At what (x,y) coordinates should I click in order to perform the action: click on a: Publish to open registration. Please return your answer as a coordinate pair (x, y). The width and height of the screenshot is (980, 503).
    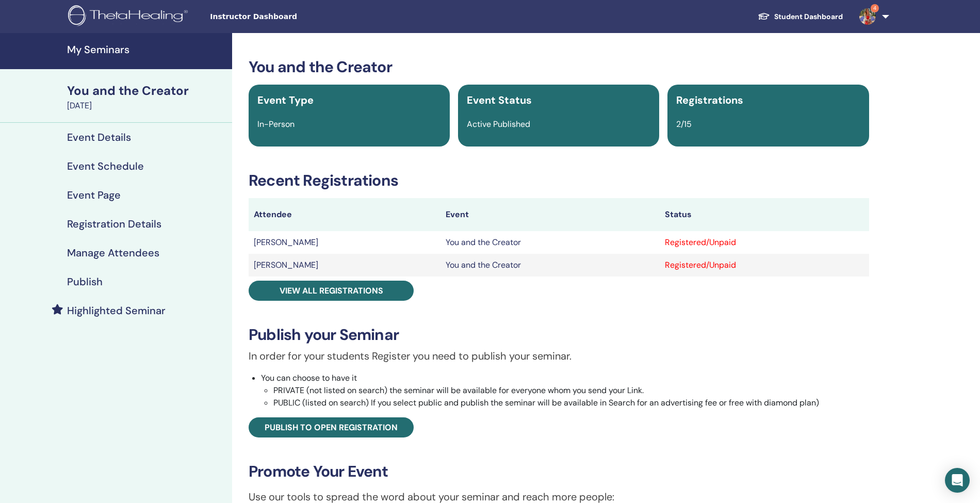
    Looking at the image, I should click on (331, 427).